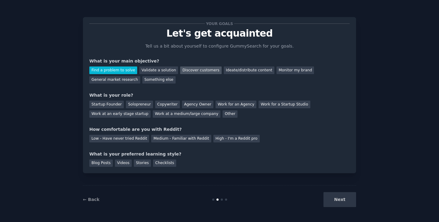  What do you see at coordinates (139, 104) in the screenshot?
I see `div: Solopreneur` at bounding box center [139, 104].